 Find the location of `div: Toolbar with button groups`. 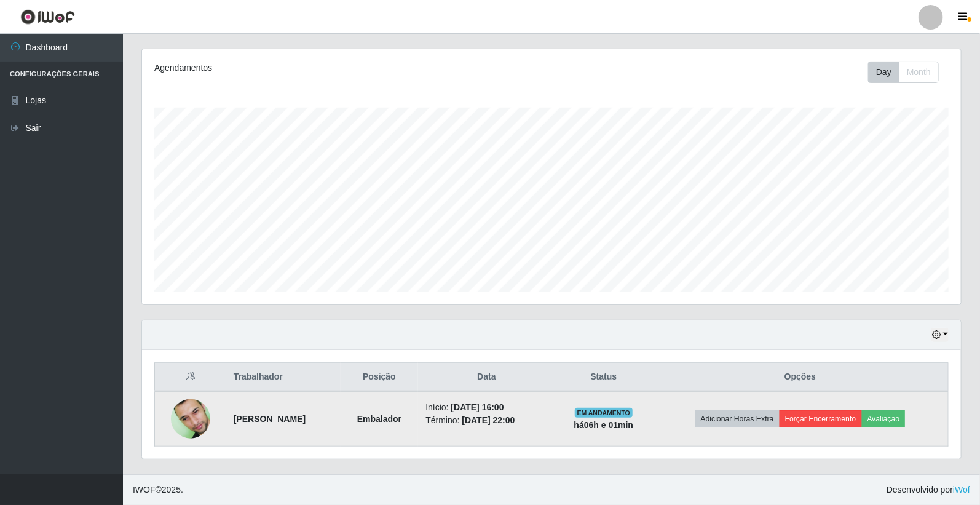

div: Toolbar with button groups is located at coordinates (909, 72).